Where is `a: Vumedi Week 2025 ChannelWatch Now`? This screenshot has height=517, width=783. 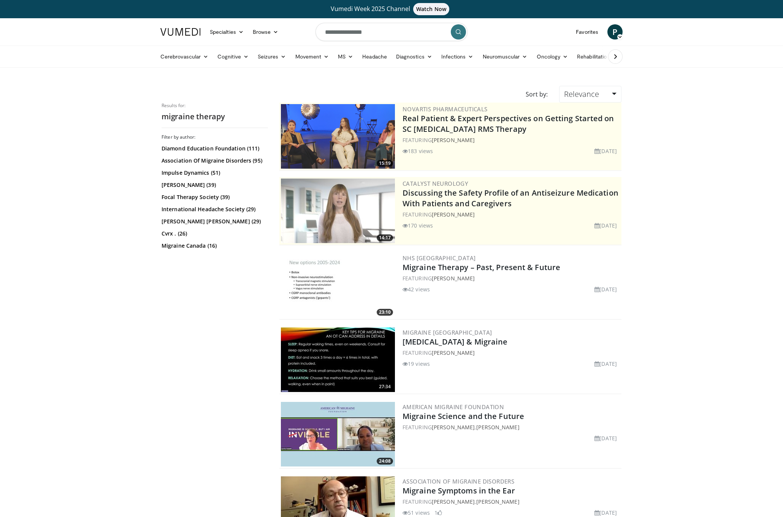
a: Vumedi Week 2025 ChannelWatch Now is located at coordinates (391, 9).